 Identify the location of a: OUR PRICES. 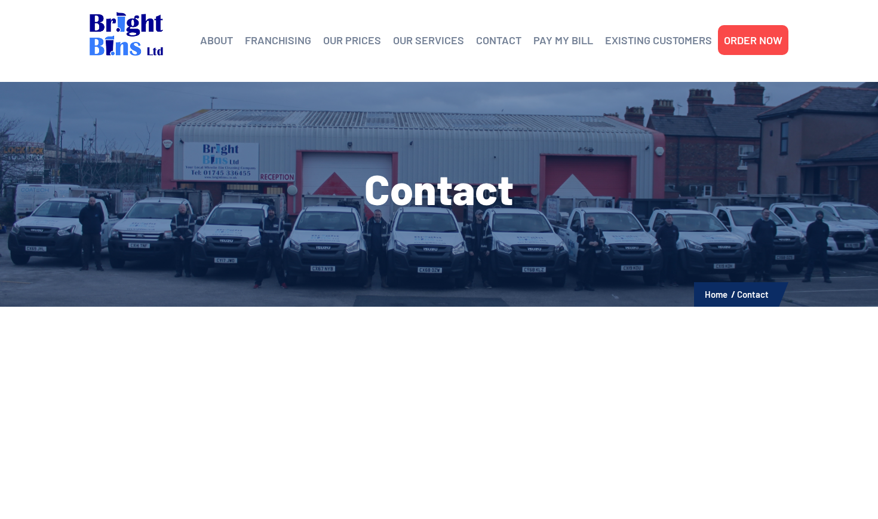
(352, 40).